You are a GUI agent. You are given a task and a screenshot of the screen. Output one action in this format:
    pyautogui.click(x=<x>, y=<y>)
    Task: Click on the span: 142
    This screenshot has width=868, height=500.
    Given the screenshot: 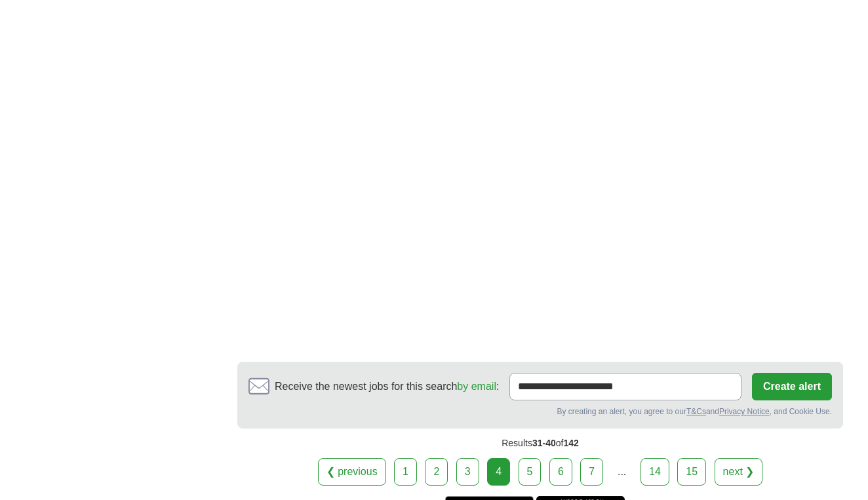 What is the action you would take?
    pyautogui.click(x=571, y=443)
    